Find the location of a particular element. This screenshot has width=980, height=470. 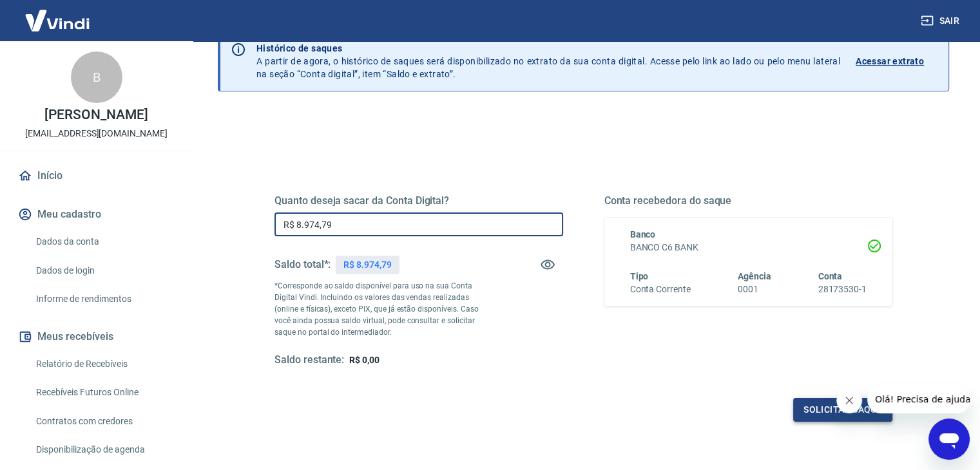

h6: BANCO C6 BANK is located at coordinates (749, 247).